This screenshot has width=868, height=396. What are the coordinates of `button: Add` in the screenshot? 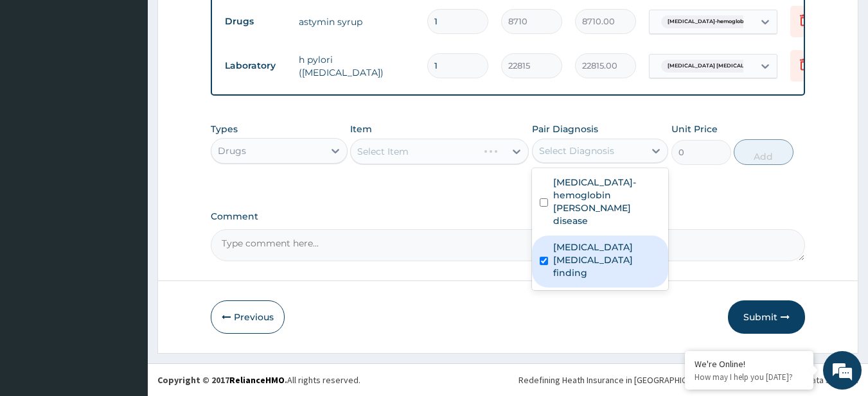 It's located at (763, 152).